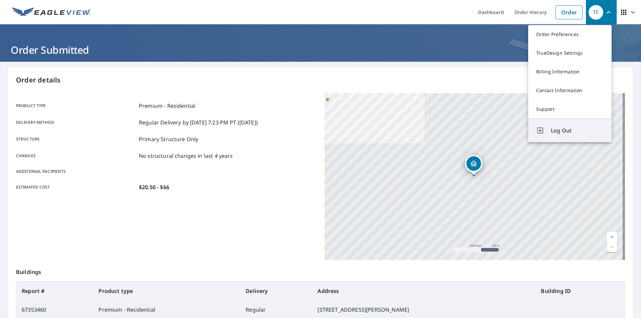 The width and height of the screenshot is (641, 318). I want to click on a: Order, so click(569, 12).